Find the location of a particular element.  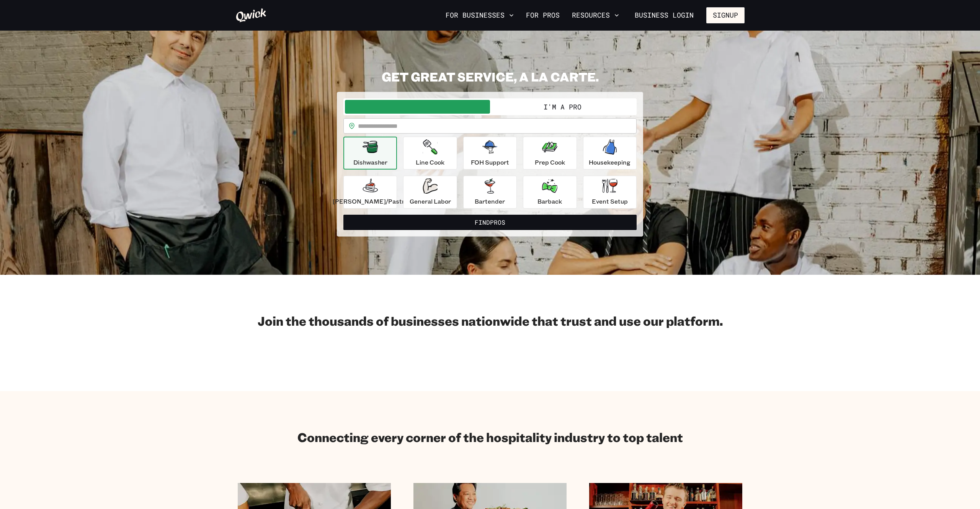

button: General Labor is located at coordinates (429, 192).